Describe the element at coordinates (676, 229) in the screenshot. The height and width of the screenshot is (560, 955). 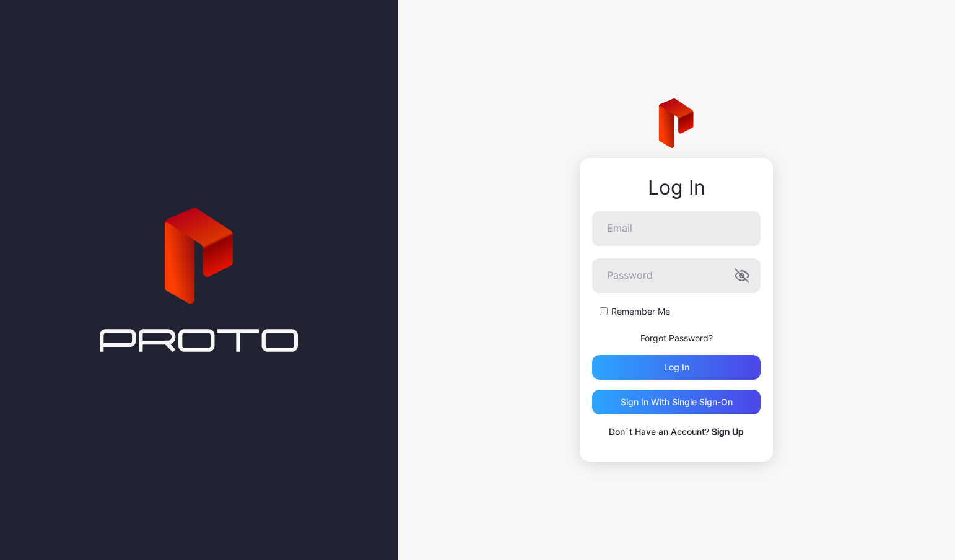
I see `input: Email` at that location.